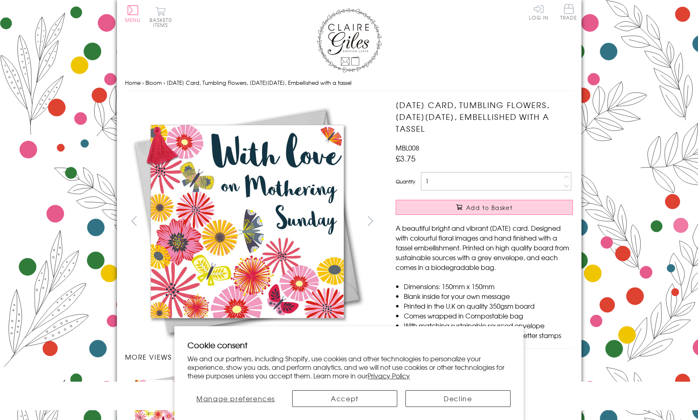  What do you see at coordinates (349, 40) in the screenshot?
I see `img: Claire Giles Greetings Cards` at bounding box center [349, 40].